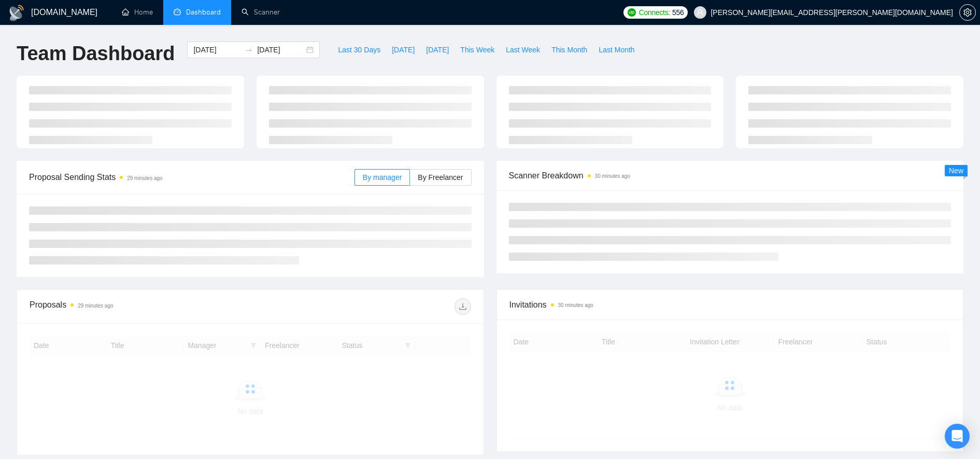  Describe the element at coordinates (140, 306) in the screenshot. I see `div: Proposals` at that location.